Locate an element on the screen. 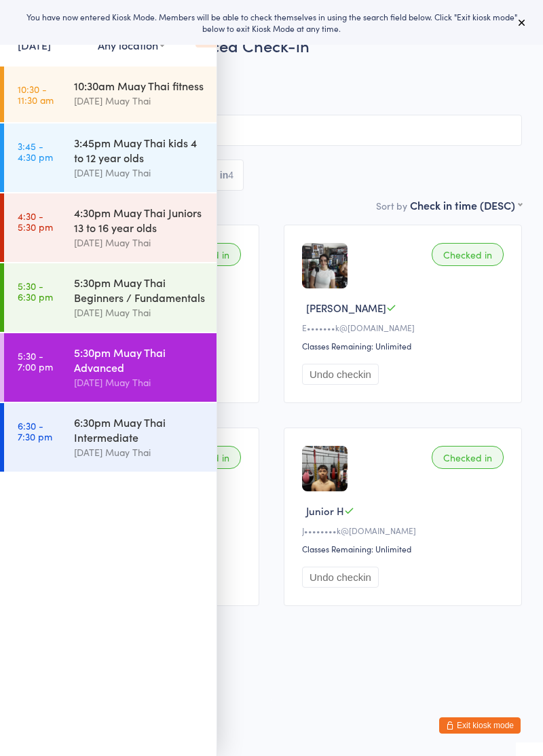 This screenshot has height=756, width=543. div: 4 is located at coordinates (231, 176).